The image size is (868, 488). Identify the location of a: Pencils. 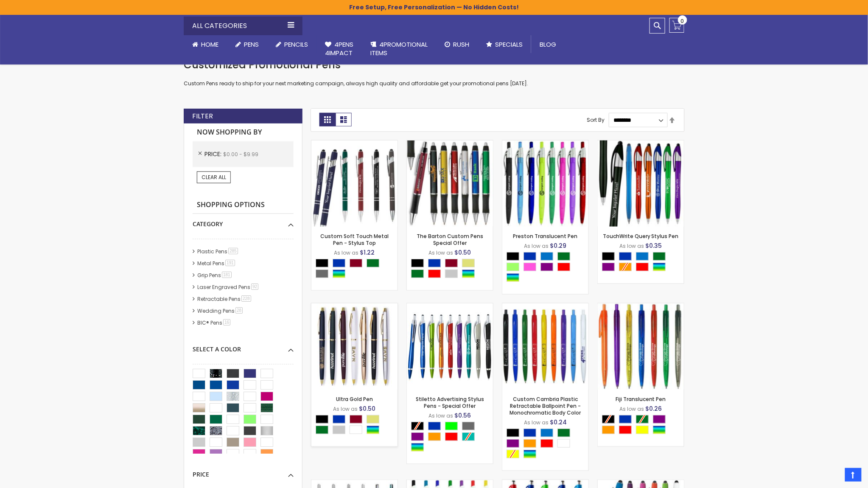
(292, 45).